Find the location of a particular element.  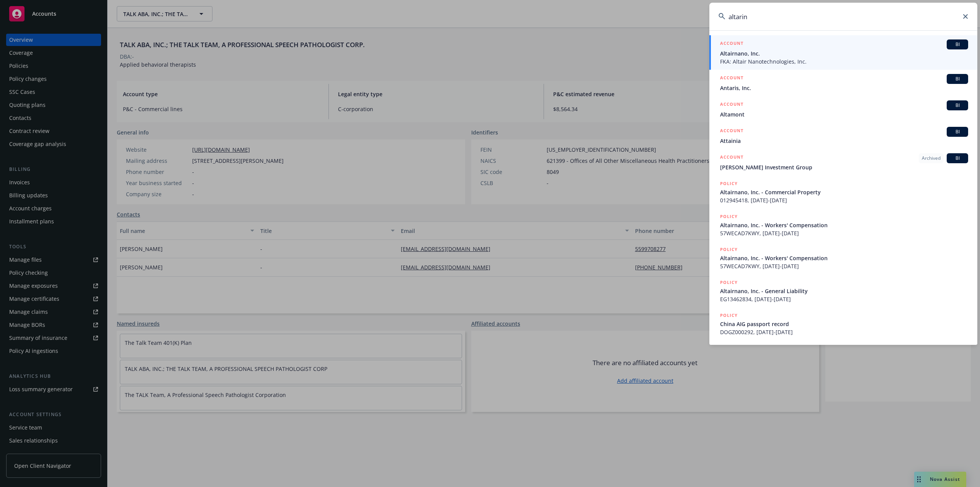

span: Attainia is located at coordinates (844, 141).